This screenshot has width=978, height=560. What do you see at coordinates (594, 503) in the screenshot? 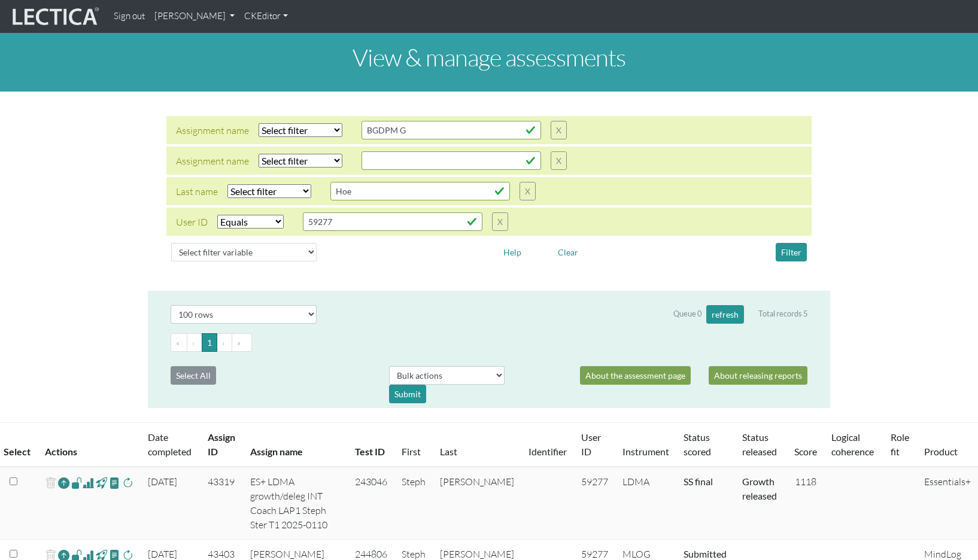
I see `td: 59277` at bounding box center [594, 503].